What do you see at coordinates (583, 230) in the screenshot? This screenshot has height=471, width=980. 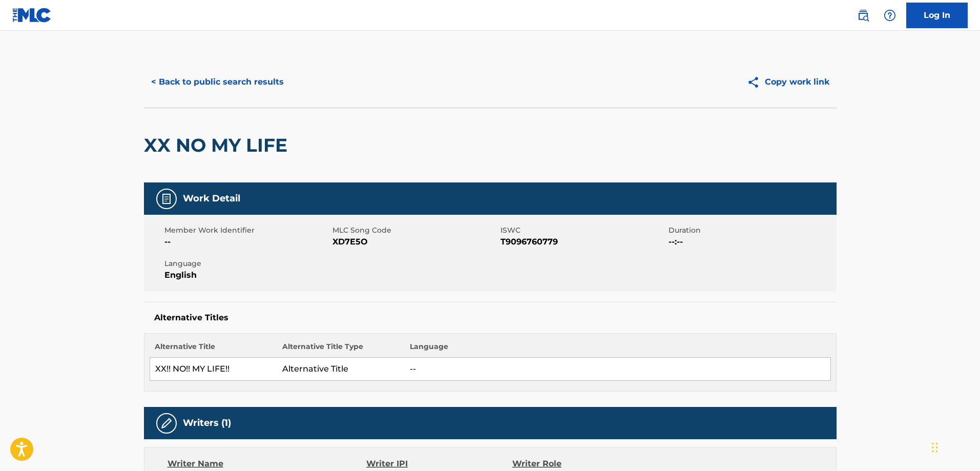 I see `span: ISWC` at bounding box center [583, 230].